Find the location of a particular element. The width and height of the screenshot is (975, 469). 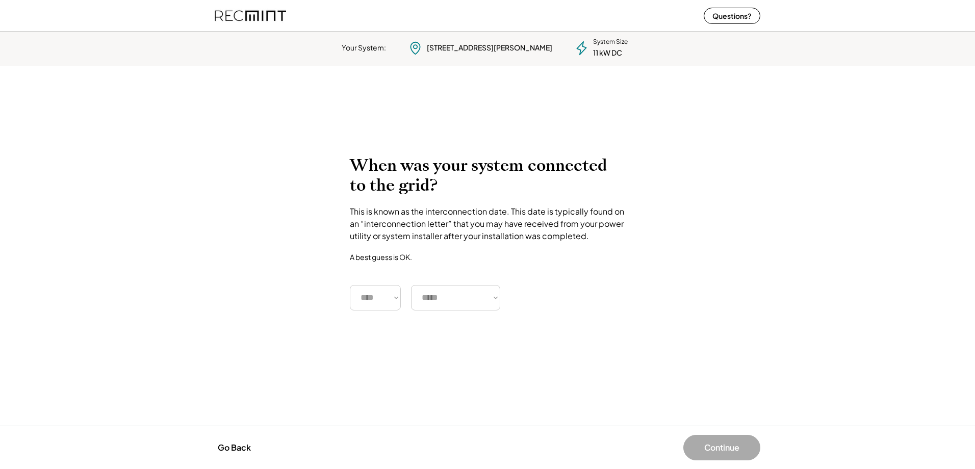

div: 11 kW DC is located at coordinates (607, 53).